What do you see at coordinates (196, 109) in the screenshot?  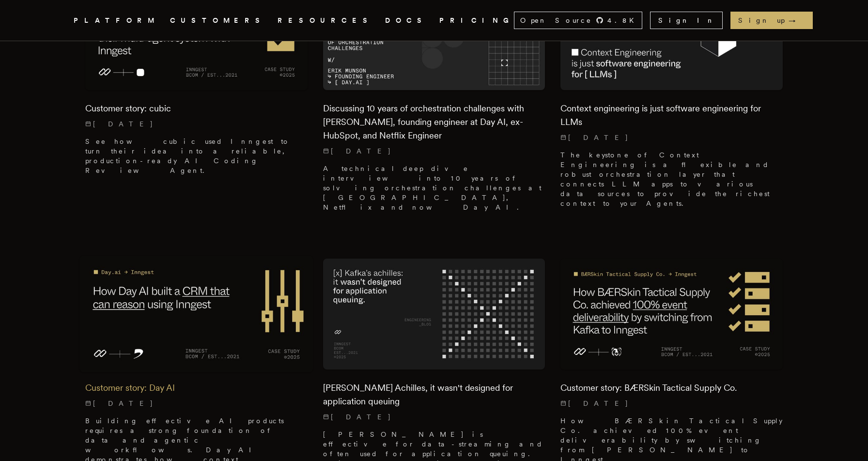 I see `h2: Customer story: cubic` at bounding box center [196, 109].